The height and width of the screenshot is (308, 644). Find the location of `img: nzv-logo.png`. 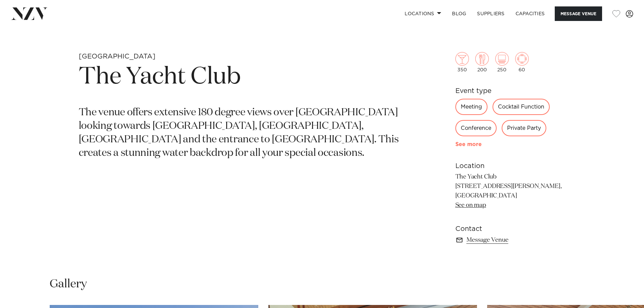

img: nzv-logo.png is located at coordinates (29, 13).